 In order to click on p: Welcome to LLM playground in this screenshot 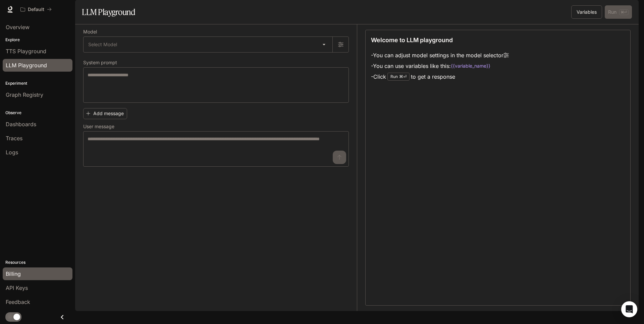, I will do `click(412, 40)`.